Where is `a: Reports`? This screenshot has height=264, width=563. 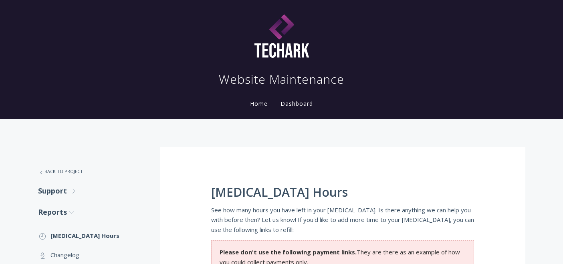
a: Reports is located at coordinates (91, 212).